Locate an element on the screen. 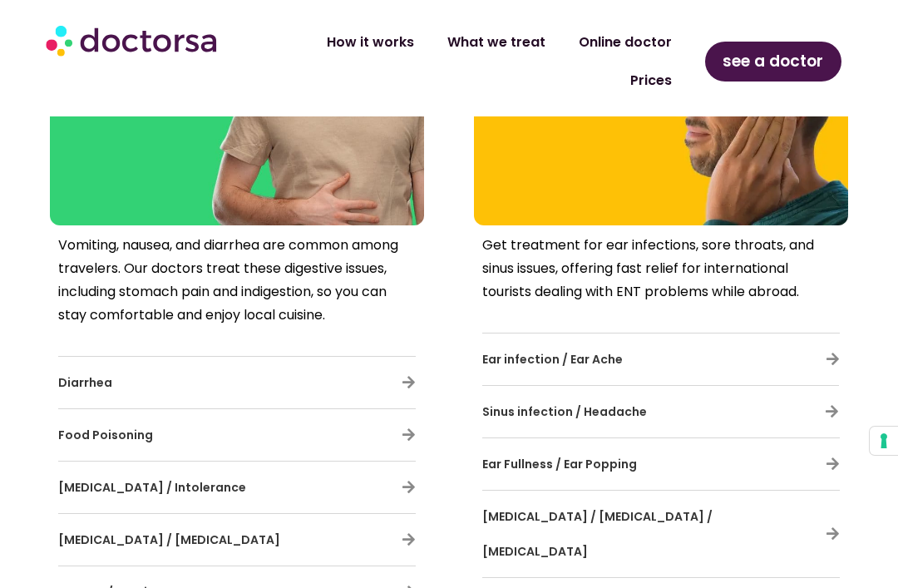  nav: Menu is located at coordinates (467, 61).